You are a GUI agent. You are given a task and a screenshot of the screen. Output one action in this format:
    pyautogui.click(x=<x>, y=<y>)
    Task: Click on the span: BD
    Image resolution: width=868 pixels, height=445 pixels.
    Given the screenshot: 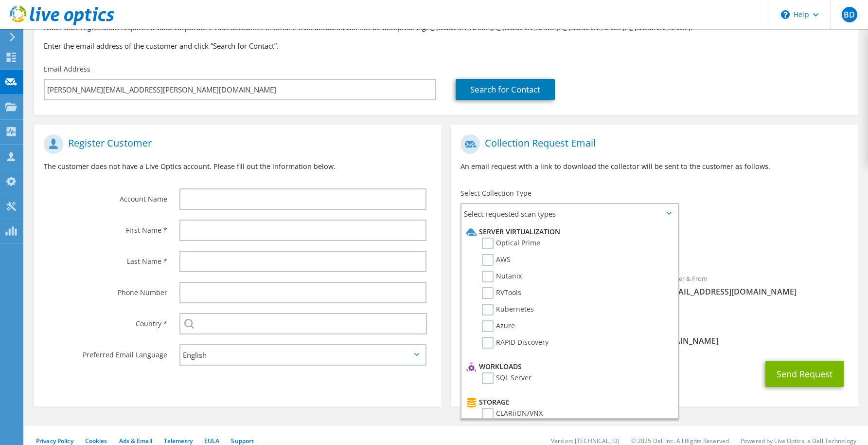 What is the action you would take?
    pyautogui.click(x=849, y=15)
    